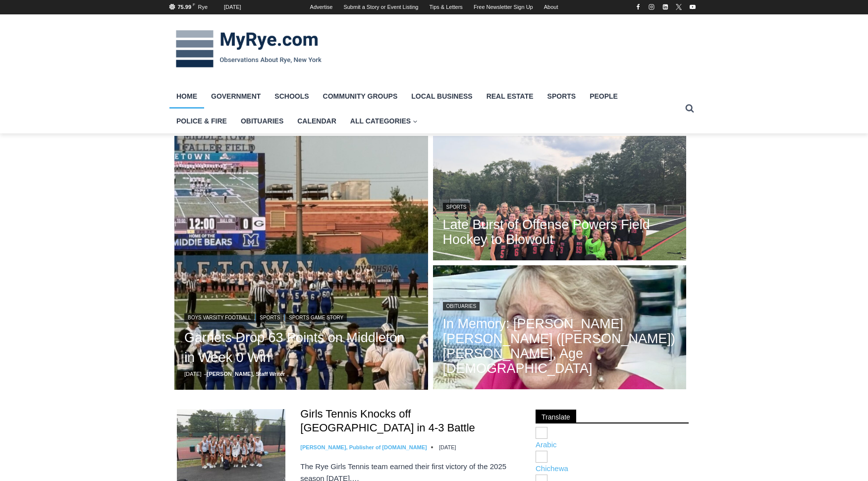  Describe the element at coordinates (316, 121) in the screenshot. I see `a: Calendar` at that location.